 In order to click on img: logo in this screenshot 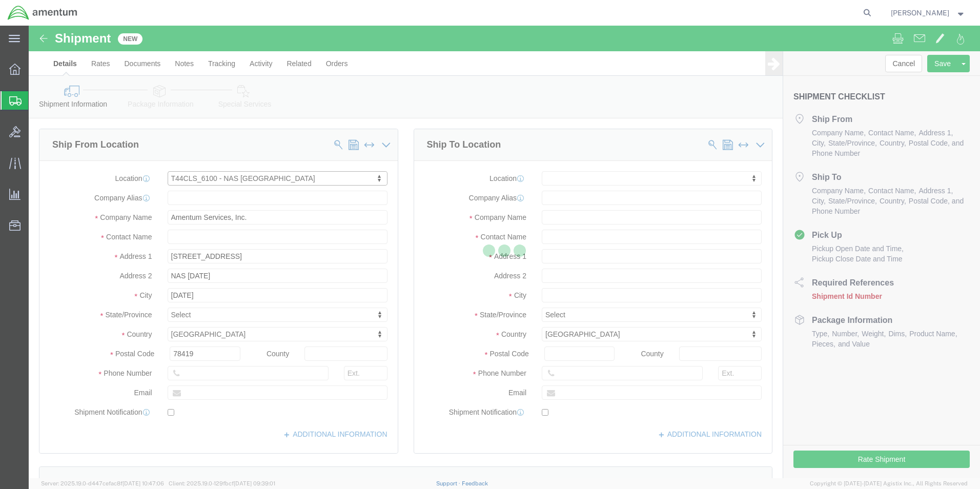, I will do `click(42, 12)`.